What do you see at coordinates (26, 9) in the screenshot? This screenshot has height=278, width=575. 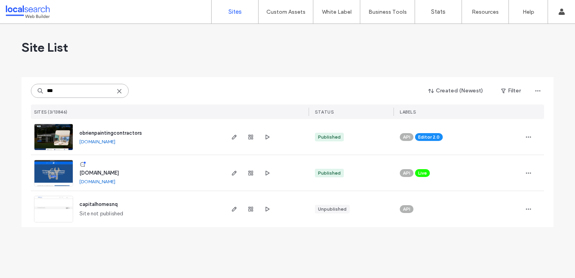 I see `span: Help` at bounding box center [26, 9].